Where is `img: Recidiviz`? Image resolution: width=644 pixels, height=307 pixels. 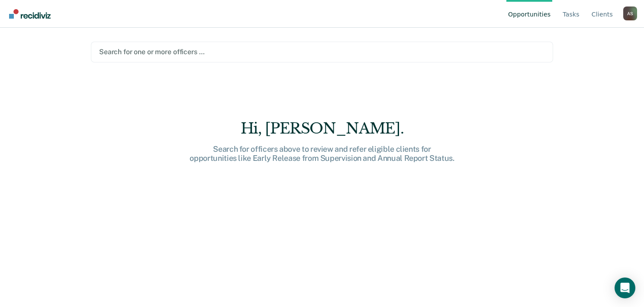
img: Recidiviz is located at coordinates (30, 14).